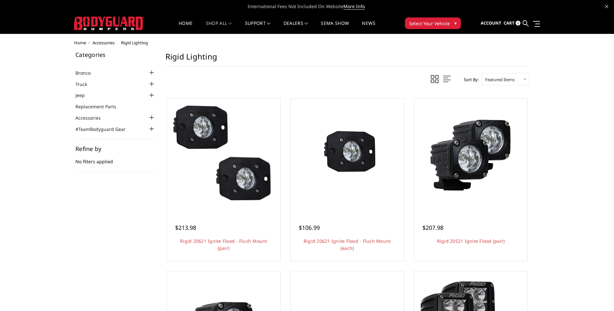  Describe the element at coordinates (491, 23) in the screenshot. I see `a: Account` at that location.